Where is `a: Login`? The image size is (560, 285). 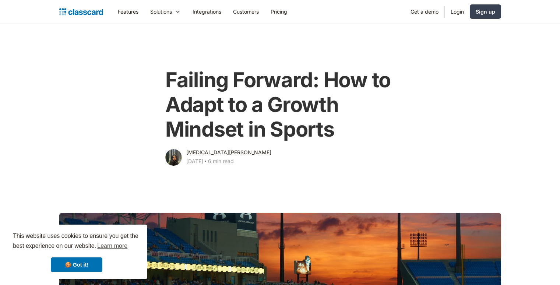
a: Login is located at coordinates (458, 11).